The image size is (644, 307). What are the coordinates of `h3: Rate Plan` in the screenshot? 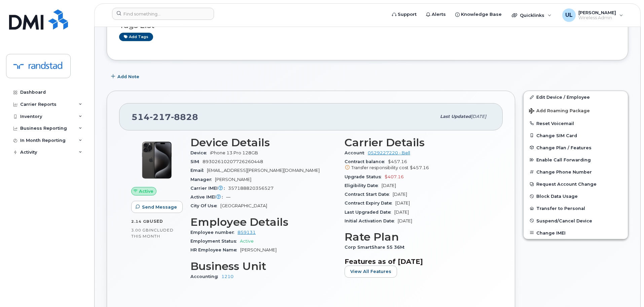 It's located at (418, 237).